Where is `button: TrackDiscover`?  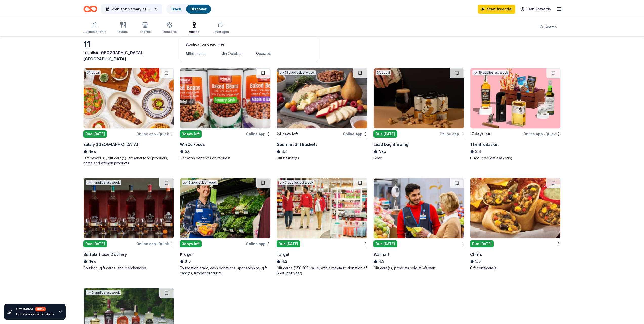 button: TrackDiscover is located at coordinates (188, 9).